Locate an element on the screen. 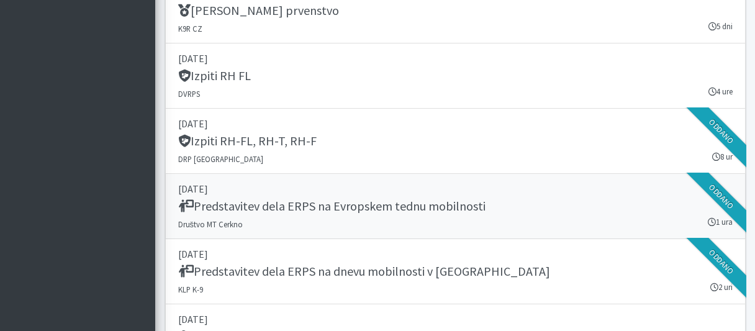  small: 4 ure is located at coordinates (720, 91).